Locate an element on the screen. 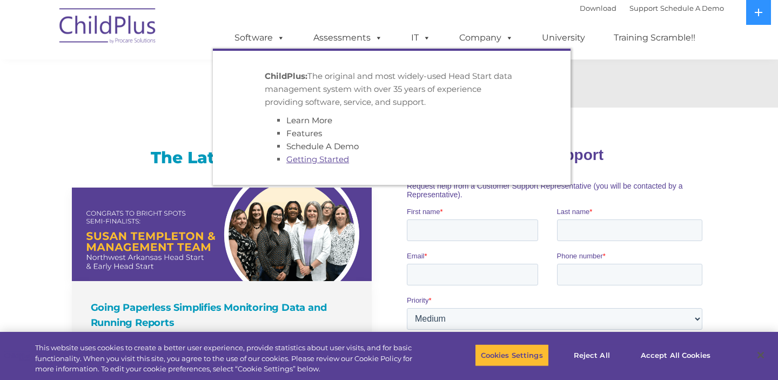  img: ChildPlus by Procare Solutions is located at coordinates (108, 28).